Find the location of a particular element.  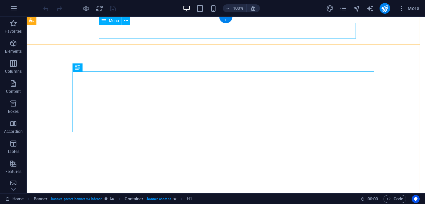

i: Pages (Ctrl+Alt+S) is located at coordinates (343, 8).